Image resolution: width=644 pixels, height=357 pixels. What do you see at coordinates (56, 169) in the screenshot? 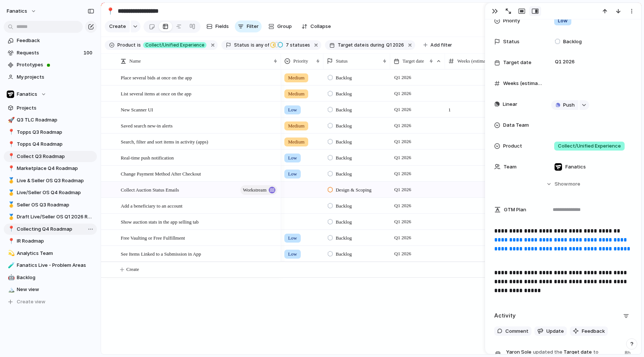
I see `span: Marketplace Q4 Roadmap` at bounding box center [56, 169].